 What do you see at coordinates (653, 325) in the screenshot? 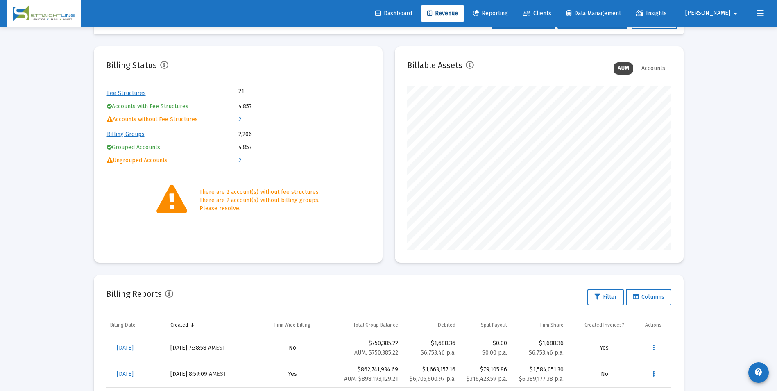
I see `div: Actions` at bounding box center [653, 325].